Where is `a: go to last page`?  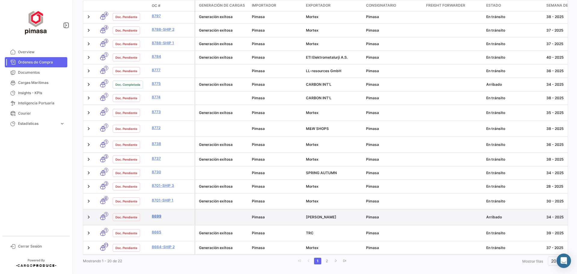 a: go to last page is located at coordinates (344, 261).